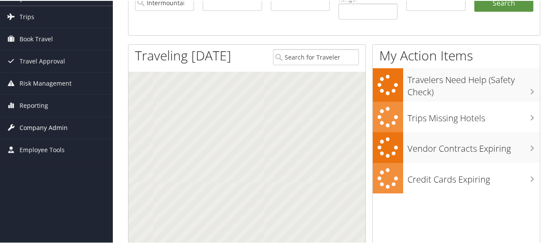  What do you see at coordinates (456, 177) in the screenshot?
I see `a: Credit Cards Expiring` at bounding box center [456, 177].